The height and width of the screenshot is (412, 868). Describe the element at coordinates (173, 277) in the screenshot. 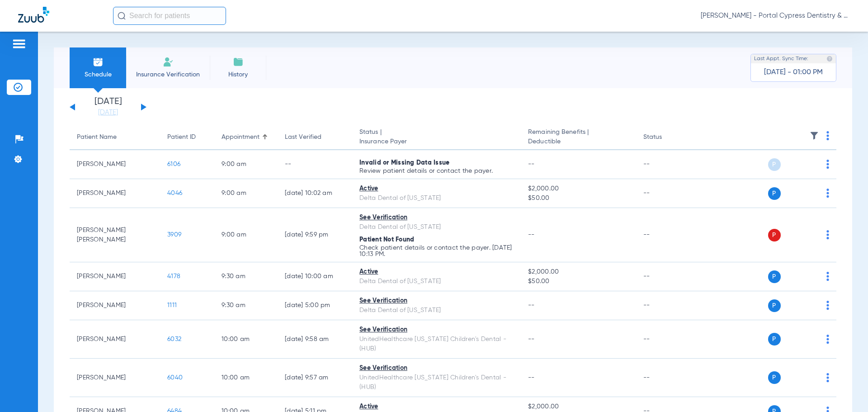

I see `span: 4178` at that location.